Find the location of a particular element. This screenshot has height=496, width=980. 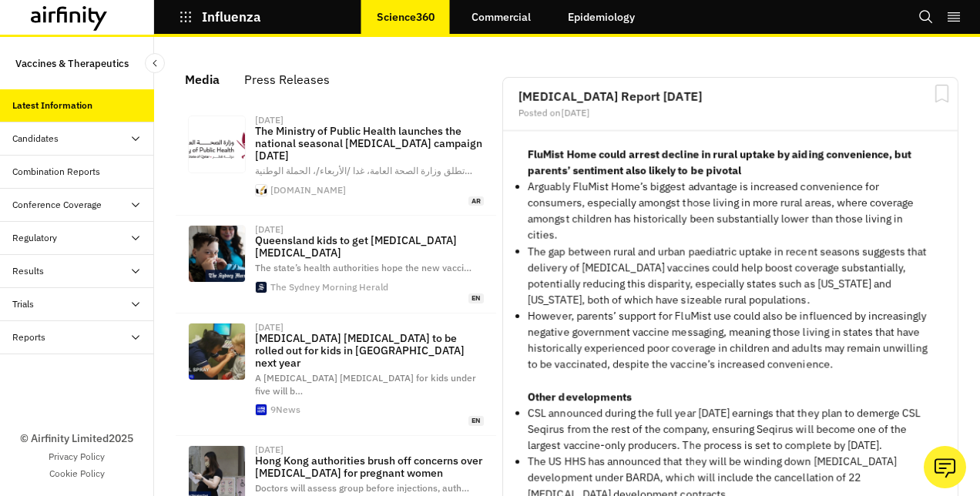

p: Science360 is located at coordinates (405, 17).